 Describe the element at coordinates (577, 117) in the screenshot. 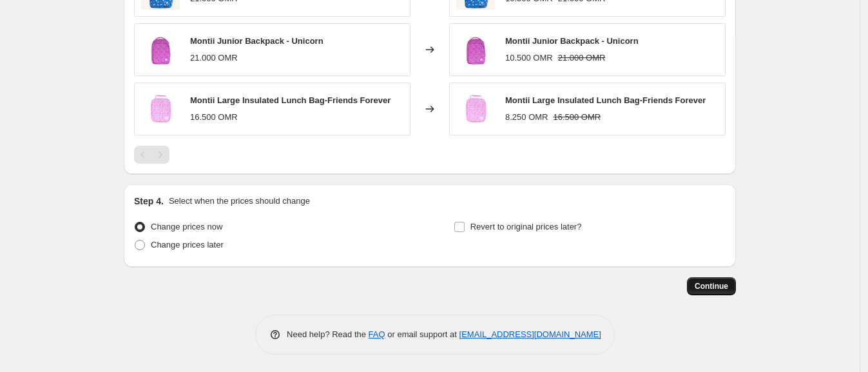

I see `strike: 16.500 OMR` at that location.